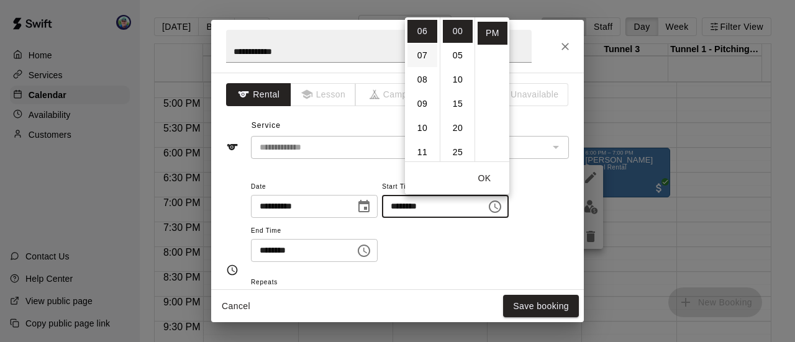  I want to click on button: Choose time, selected time is 7:00 PM, so click(364, 251).